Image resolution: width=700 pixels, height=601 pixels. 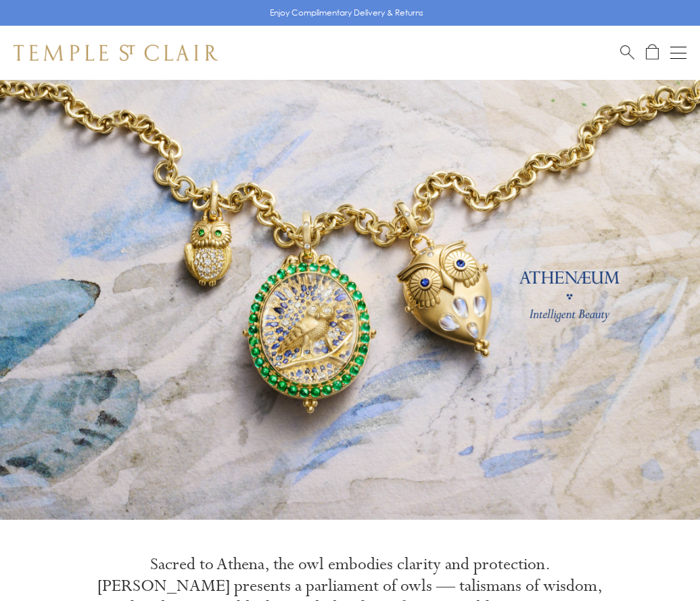 What do you see at coordinates (652, 52) in the screenshot?
I see `a: Open Shopping Bag` at bounding box center [652, 52].